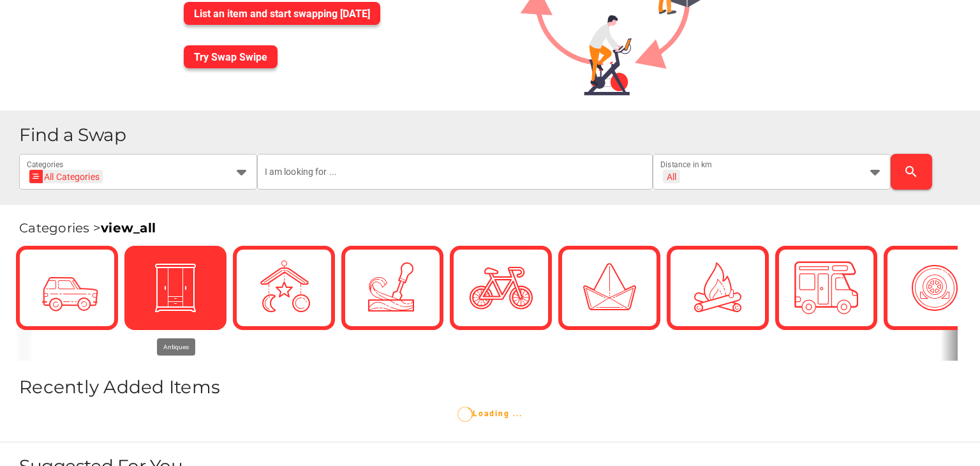  Describe the element at coordinates (455, 172) in the screenshot. I see `input: I am looking for ...` at that location.